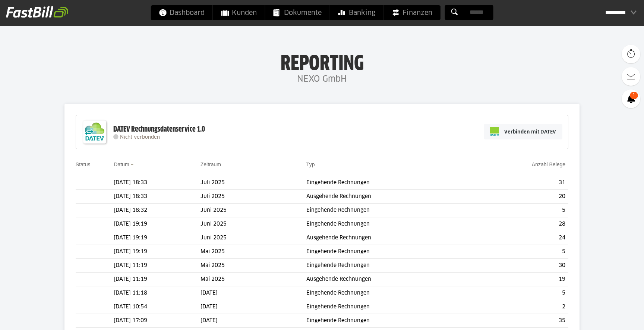 The height and width of the screenshot is (330, 644). What do you see at coordinates (95, 132) in the screenshot?
I see `img: DATEV-Datenservice Logo` at bounding box center [95, 132].